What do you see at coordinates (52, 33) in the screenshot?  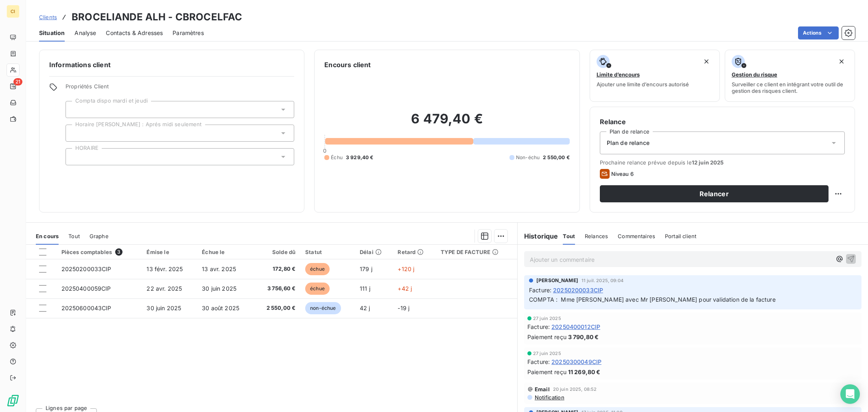 I see `span: Situation` at bounding box center [52, 33].